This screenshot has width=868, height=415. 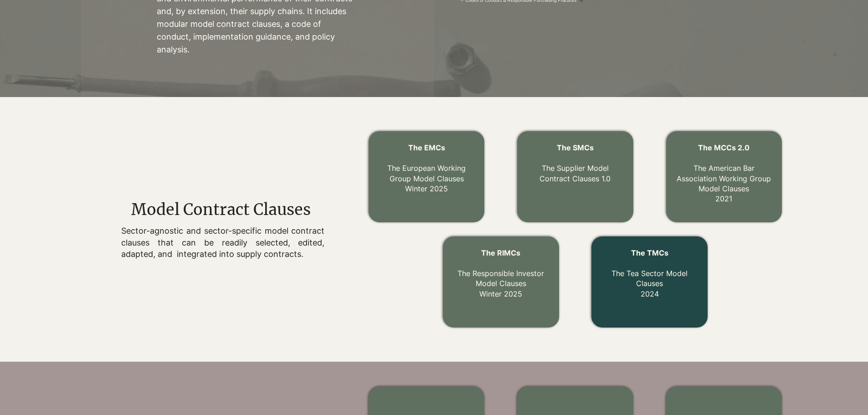 What do you see at coordinates (575, 148) in the screenshot?
I see `span: The SMCs` at bounding box center [575, 148].